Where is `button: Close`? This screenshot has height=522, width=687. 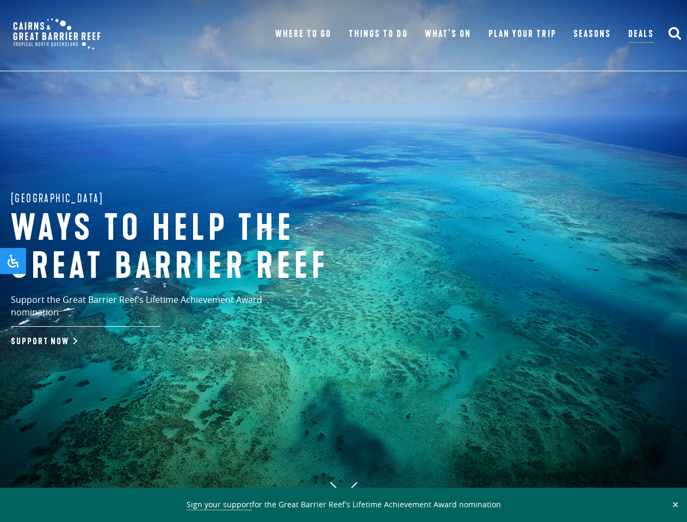 button: Close is located at coordinates (675, 504).